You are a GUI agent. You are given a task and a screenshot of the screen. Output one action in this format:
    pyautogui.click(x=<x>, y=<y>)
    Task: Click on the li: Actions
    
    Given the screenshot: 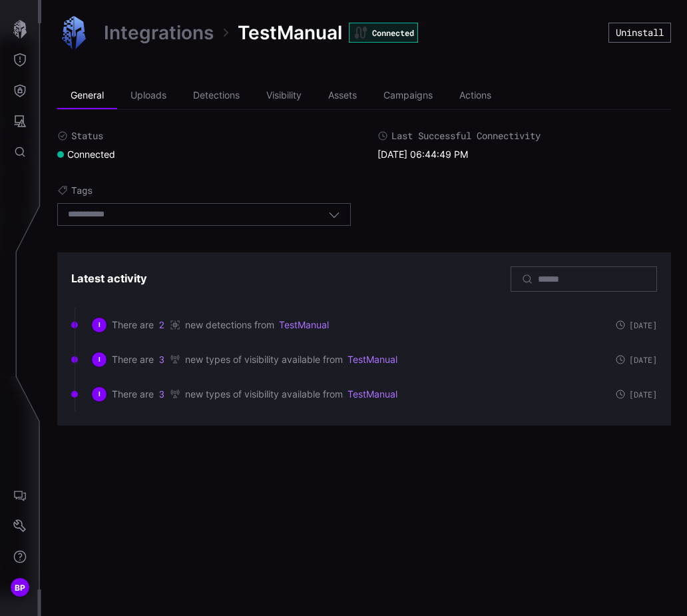 What is the action you would take?
    pyautogui.click(x=475, y=96)
    